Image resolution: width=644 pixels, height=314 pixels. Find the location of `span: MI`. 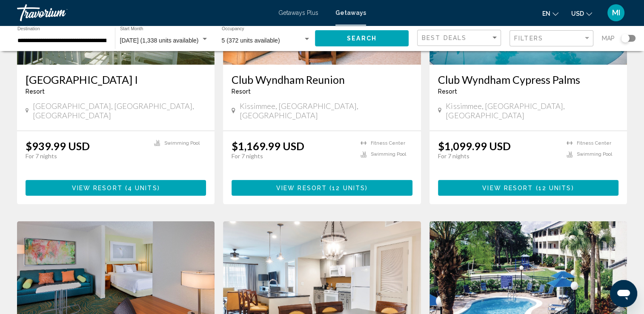

span: MI is located at coordinates (615, 13).